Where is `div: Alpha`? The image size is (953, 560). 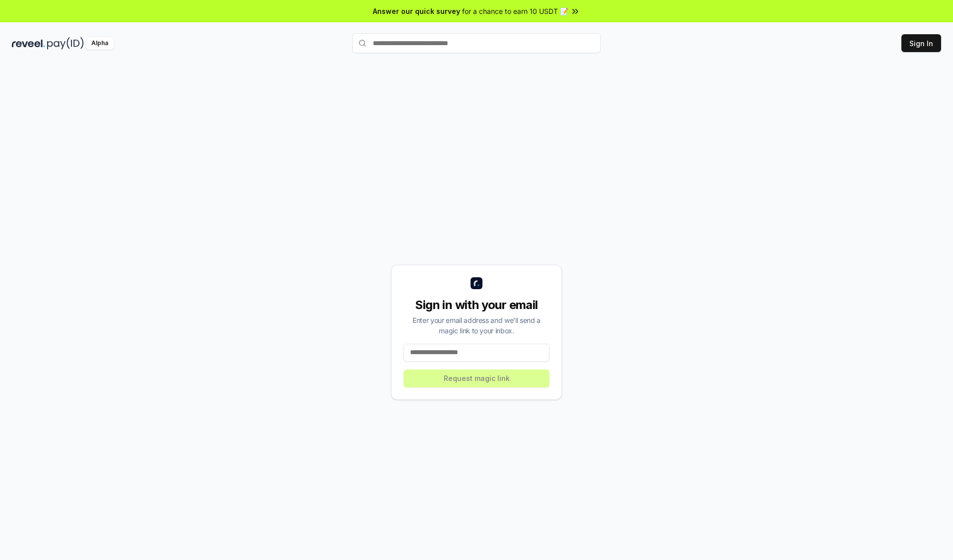 div: Alpha is located at coordinates (100, 44).